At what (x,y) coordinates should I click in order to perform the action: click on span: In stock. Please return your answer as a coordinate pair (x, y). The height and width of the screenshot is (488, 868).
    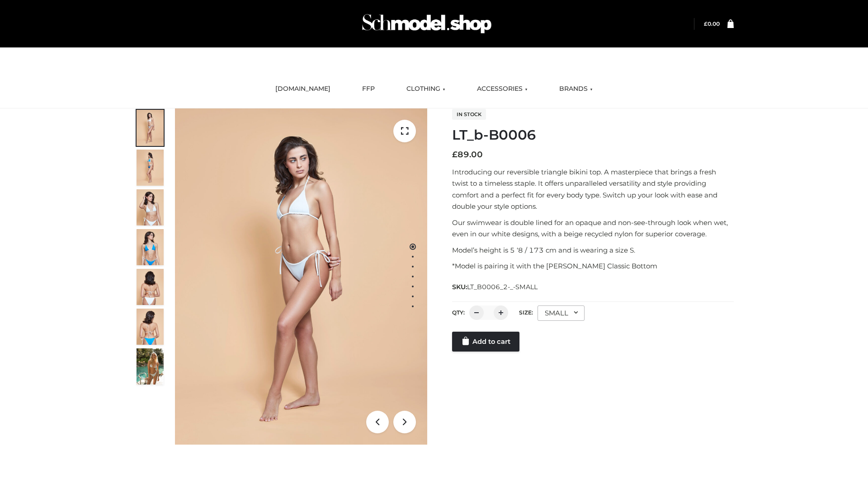
    Looking at the image, I should click on (469, 114).